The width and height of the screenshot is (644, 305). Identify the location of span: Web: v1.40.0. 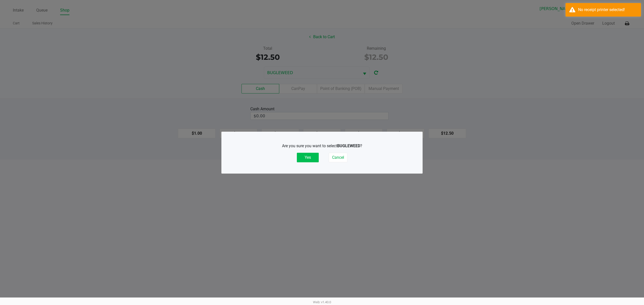
(322, 302).